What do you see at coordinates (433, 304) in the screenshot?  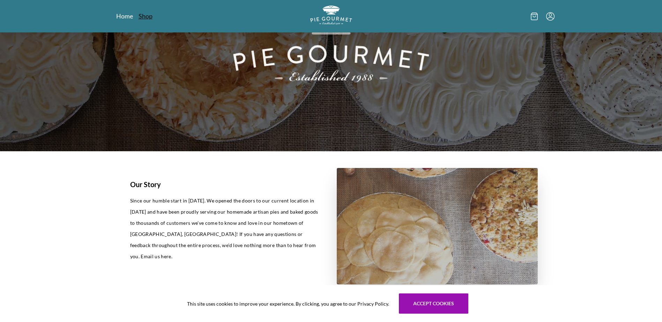 I see `button: Accept cookies` at bounding box center [433, 304].